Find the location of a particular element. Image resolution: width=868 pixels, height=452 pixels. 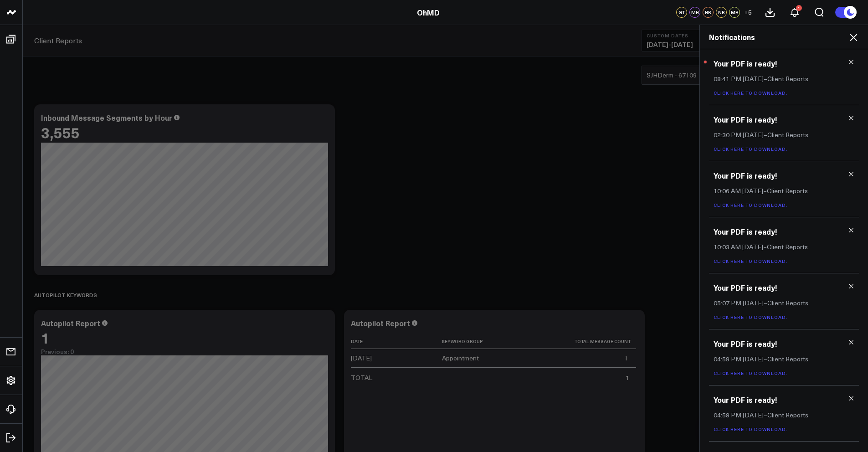

span: + 5 is located at coordinates (748, 12).